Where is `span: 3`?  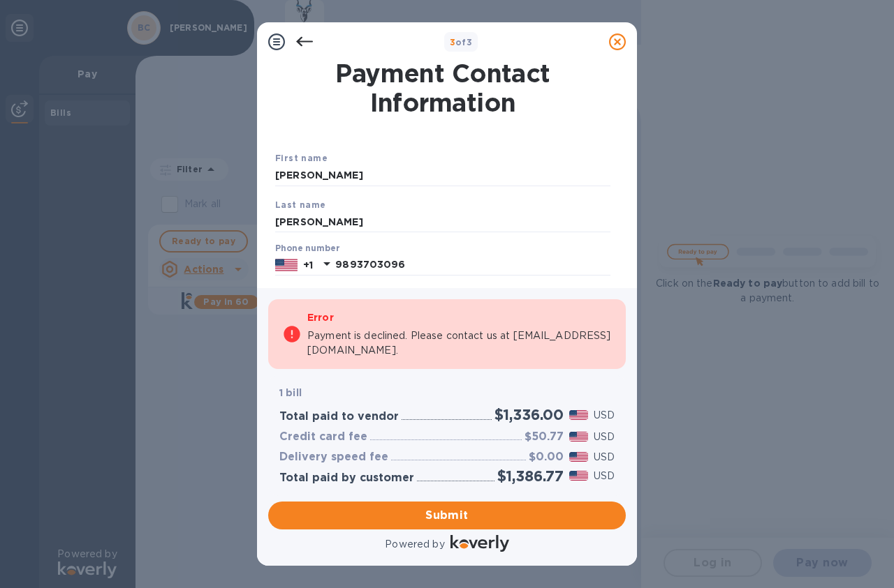
span: 3 is located at coordinates (453, 42).